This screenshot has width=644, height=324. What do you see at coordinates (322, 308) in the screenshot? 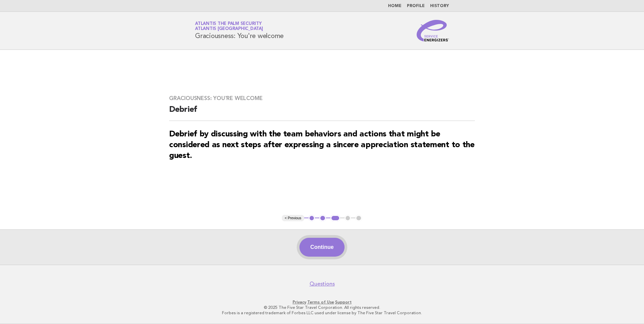
I see `p: © 2025 The Five Star Travel Corporation. All rights reserved.` at bounding box center [322, 308].